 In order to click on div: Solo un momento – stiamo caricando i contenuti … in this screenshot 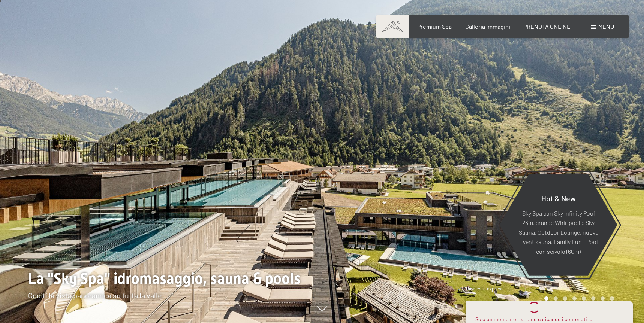, I will do `click(534, 320)`.